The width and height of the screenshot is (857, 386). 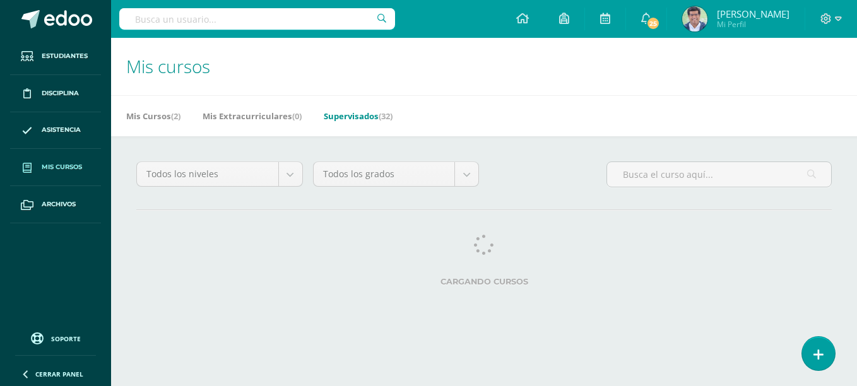 What do you see at coordinates (66, 339) in the screenshot?
I see `span: Soporte` at bounding box center [66, 339].